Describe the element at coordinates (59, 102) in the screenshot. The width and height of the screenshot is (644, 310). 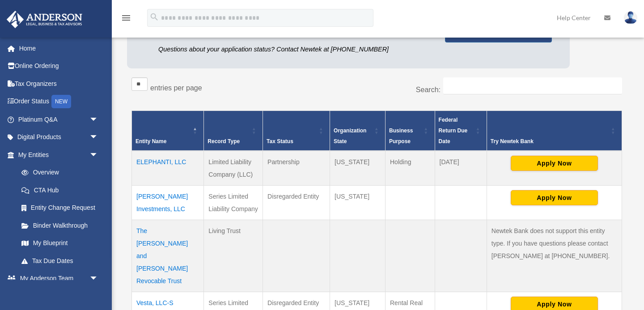
I see `a: Order StatusNEW` at that location.